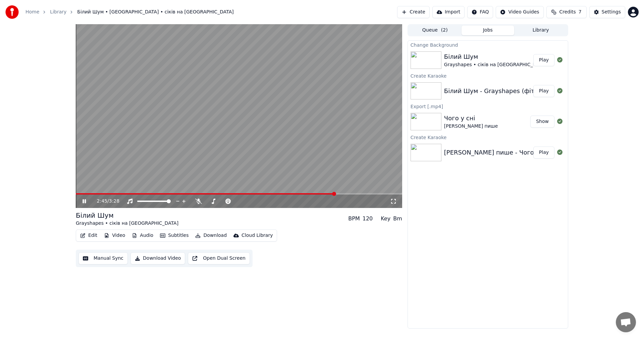  What do you see at coordinates (580, 12) in the screenshot?
I see `span: 7` at bounding box center [580, 12].